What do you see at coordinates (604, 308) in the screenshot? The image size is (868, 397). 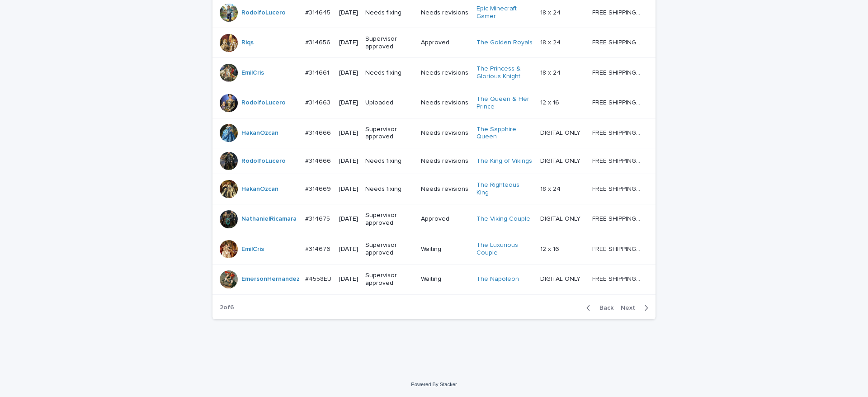 I see `span: Back` at bounding box center [604, 308].